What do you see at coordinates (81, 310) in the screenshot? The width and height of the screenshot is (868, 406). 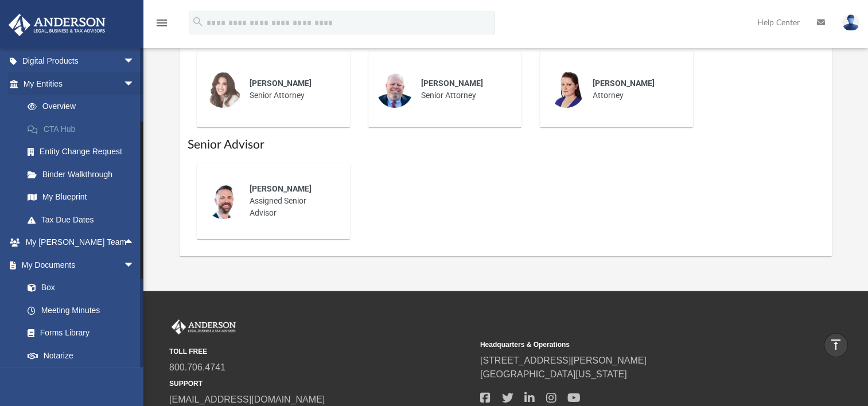 I see `a: Meeting Minutes` at bounding box center [81, 310].